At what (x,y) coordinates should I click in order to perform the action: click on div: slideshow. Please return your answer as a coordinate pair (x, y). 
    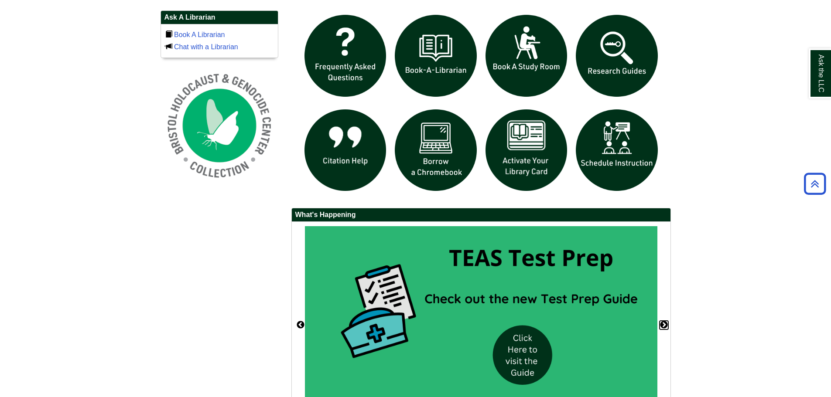
    Looking at the image, I should click on (481, 105).